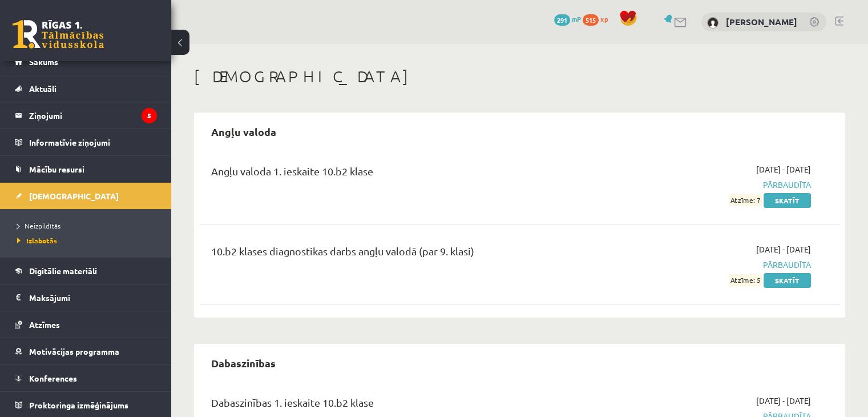 The height and width of the screenshot is (417, 868). I want to click on span: xp, so click(604, 19).